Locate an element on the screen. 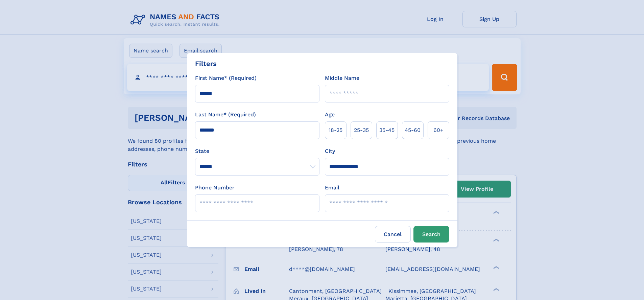  button: Search is located at coordinates (431, 234).